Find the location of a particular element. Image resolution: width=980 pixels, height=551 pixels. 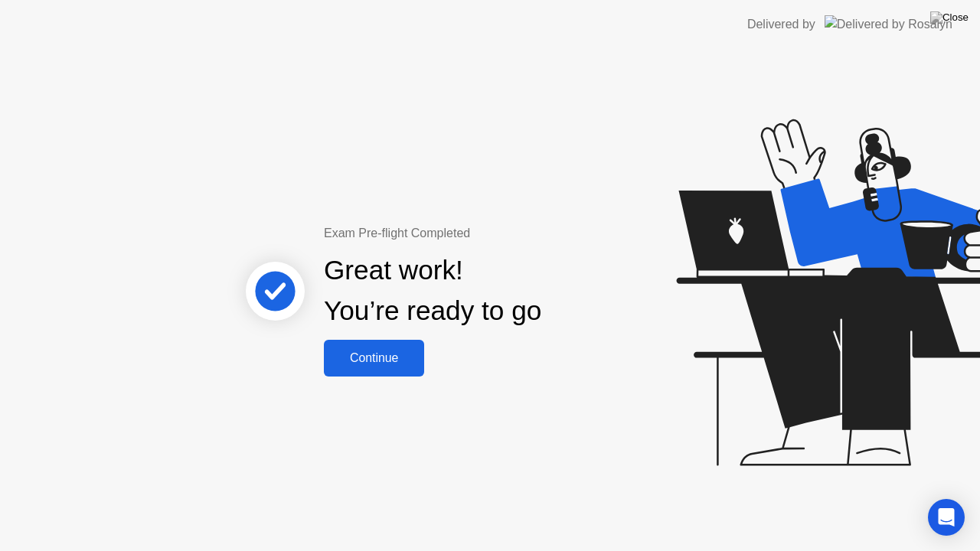

div: Delivered by is located at coordinates (780, 24).